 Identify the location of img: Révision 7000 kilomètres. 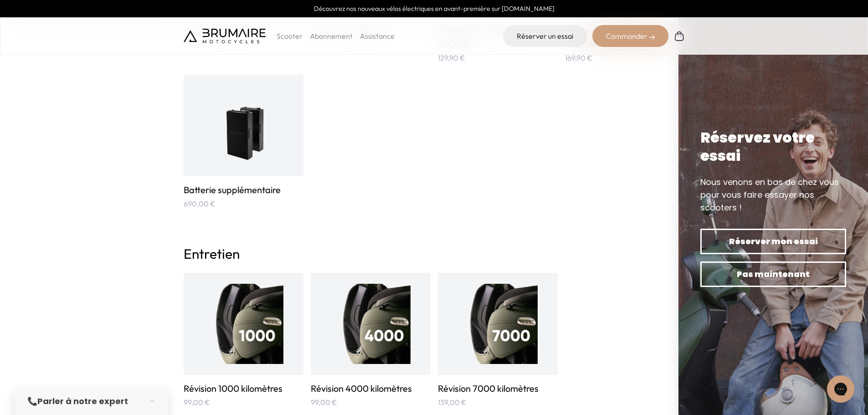
(498, 324).